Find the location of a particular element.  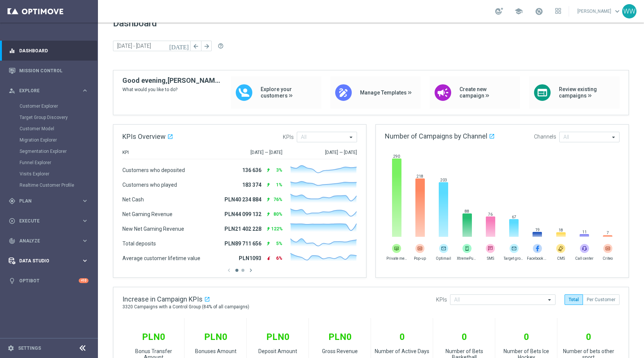

a: Settings is located at coordinates (30, 348).